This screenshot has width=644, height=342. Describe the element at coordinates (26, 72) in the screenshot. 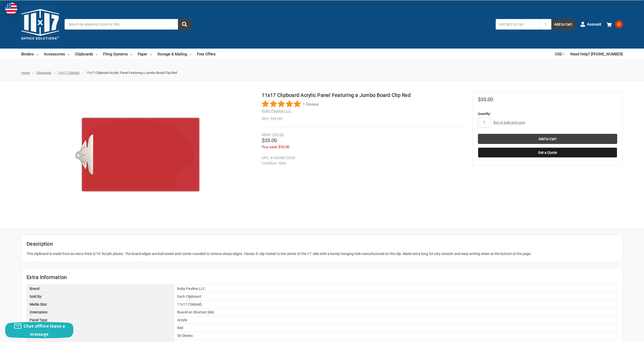

I see `a: Home` at that location.